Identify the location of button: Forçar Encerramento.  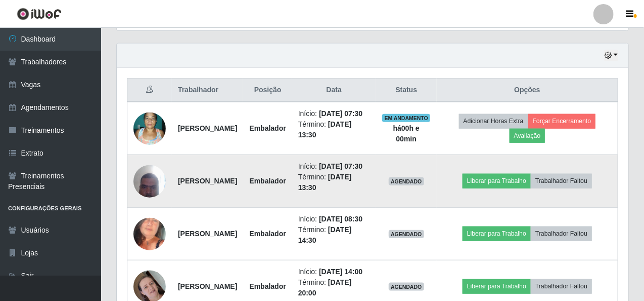
(562, 121).